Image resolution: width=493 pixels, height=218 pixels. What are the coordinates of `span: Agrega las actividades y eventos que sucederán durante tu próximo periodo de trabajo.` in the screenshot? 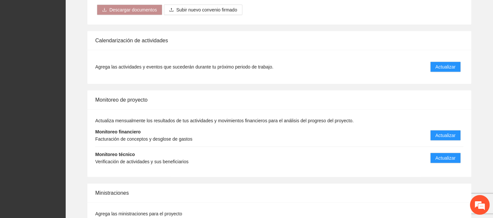 It's located at (184, 67).